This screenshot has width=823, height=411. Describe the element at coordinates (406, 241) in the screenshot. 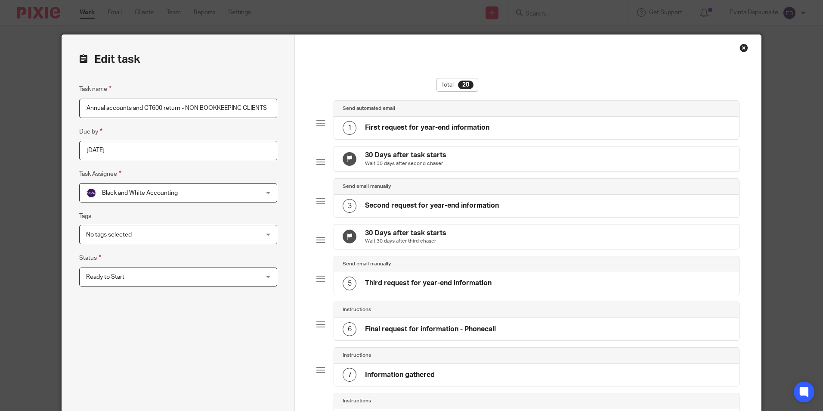

I see `p: Wait 30 days after third chaser` at that location.